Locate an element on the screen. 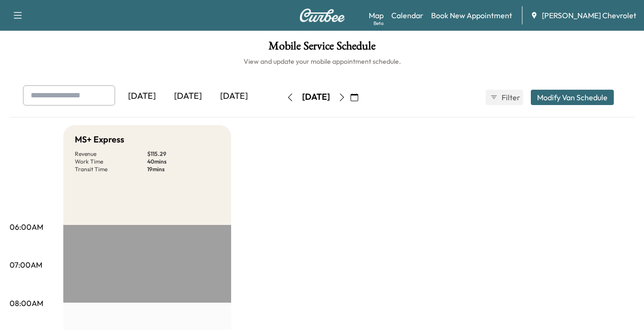  span: Filter is located at coordinates (510, 97).